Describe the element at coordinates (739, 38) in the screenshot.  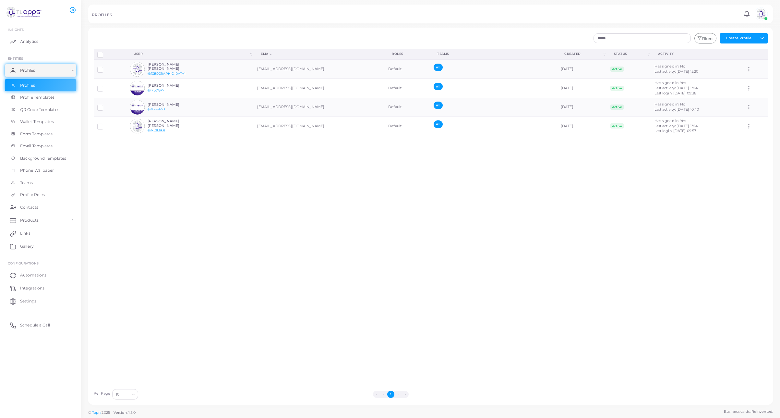
I see `button: Create Profile` at that location.